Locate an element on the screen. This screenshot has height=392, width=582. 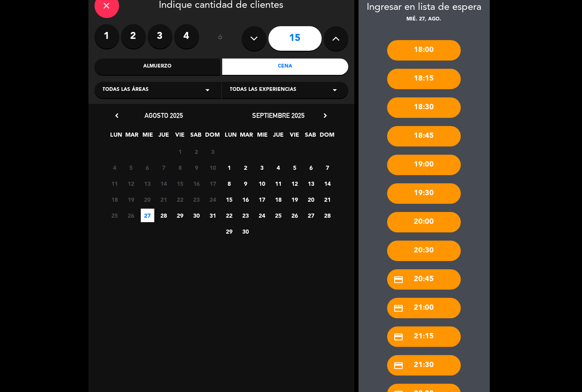
span: Todas las áreas is located at coordinates (125, 90).